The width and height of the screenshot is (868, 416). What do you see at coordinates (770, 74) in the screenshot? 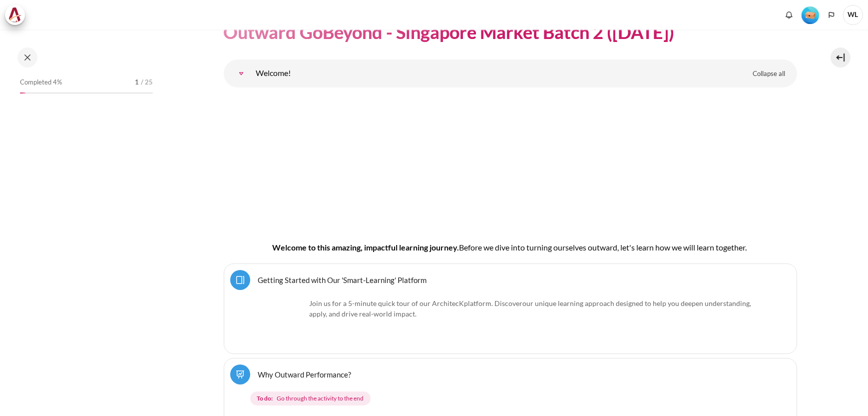
I see `a: Collapse all` at bounding box center [770, 74].